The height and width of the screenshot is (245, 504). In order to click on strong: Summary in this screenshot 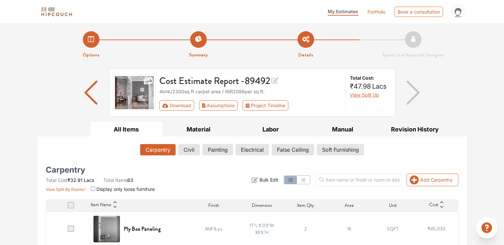, I will do `click(198, 55)`.